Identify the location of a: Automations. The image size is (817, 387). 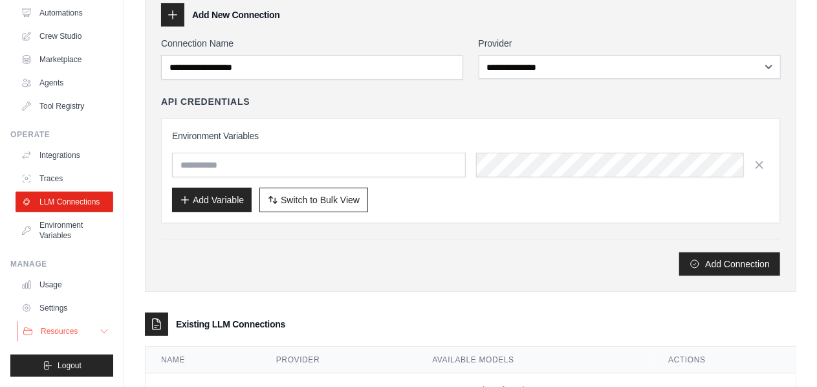
(64, 13).